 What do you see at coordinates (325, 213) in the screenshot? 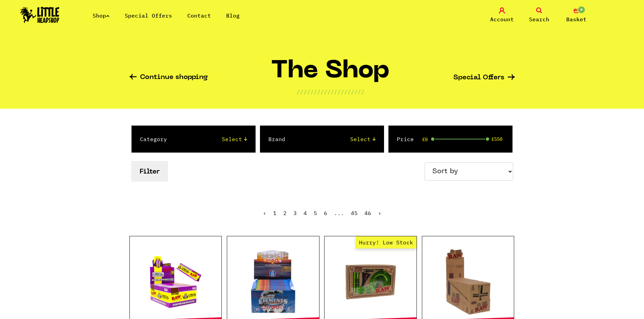
I see `a: 6` at bounding box center [325, 213].